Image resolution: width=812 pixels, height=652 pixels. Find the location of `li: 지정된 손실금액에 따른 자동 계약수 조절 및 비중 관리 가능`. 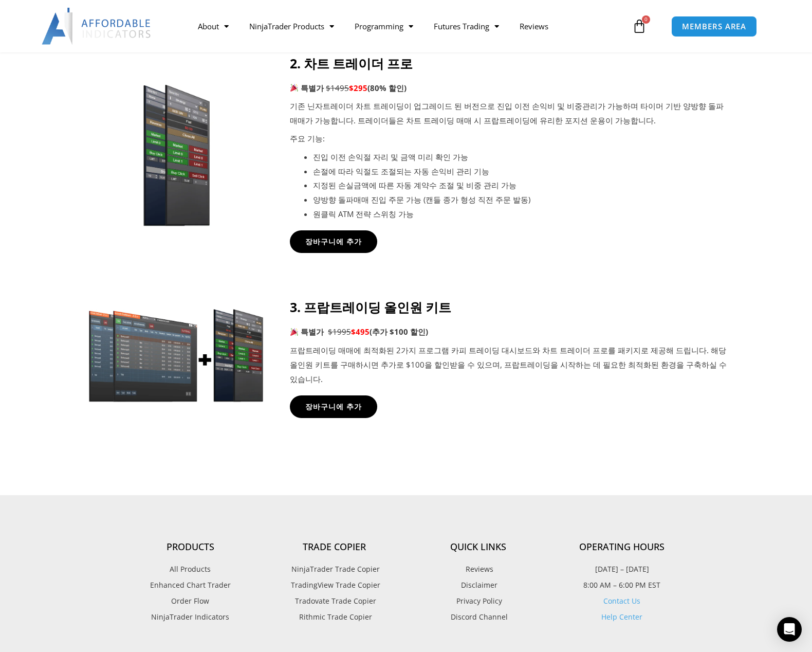

li: 지정된 손실금액에 따른 자동 계약수 조절 및 비중 관리 가능 is located at coordinates (520, 186).